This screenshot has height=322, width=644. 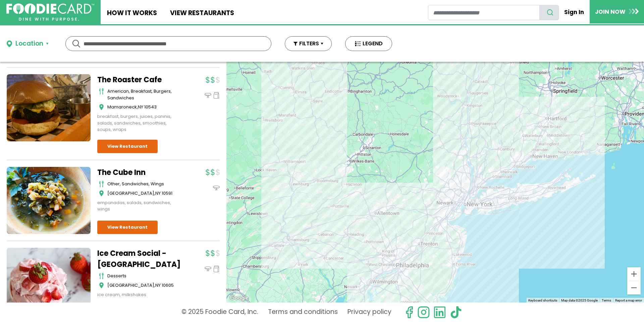 What do you see at coordinates (168, 285) in the screenshot?
I see `span: 10605` at bounding box center [168, 285].